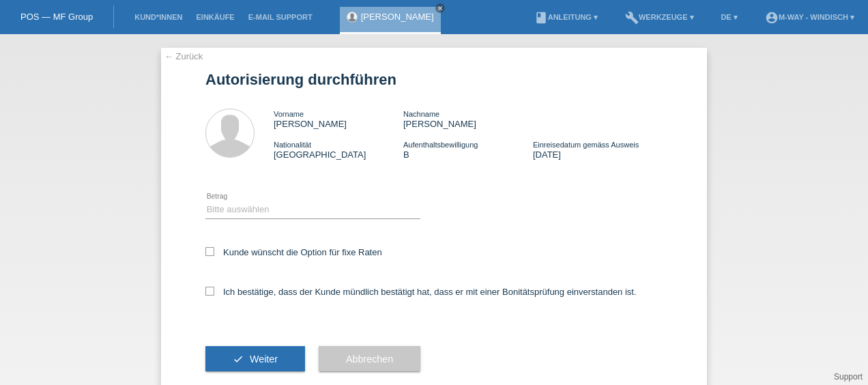 The width and height of the screenshot is (868, 385). Describe the element at coordinates (292, 144) in the screenshot. I see `span: Nationalität` at that location.